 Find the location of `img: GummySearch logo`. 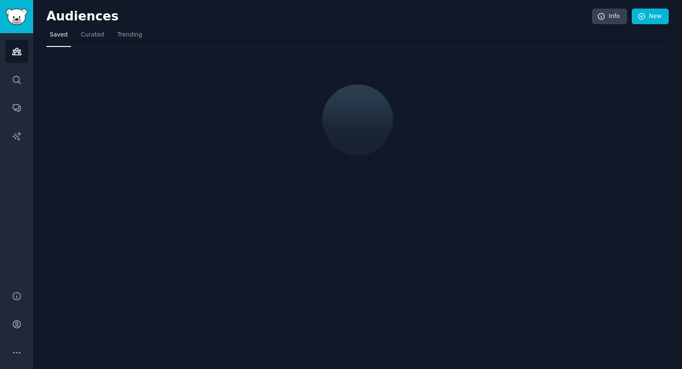

img: GummySearch logo is located at coordinates (17, 17).